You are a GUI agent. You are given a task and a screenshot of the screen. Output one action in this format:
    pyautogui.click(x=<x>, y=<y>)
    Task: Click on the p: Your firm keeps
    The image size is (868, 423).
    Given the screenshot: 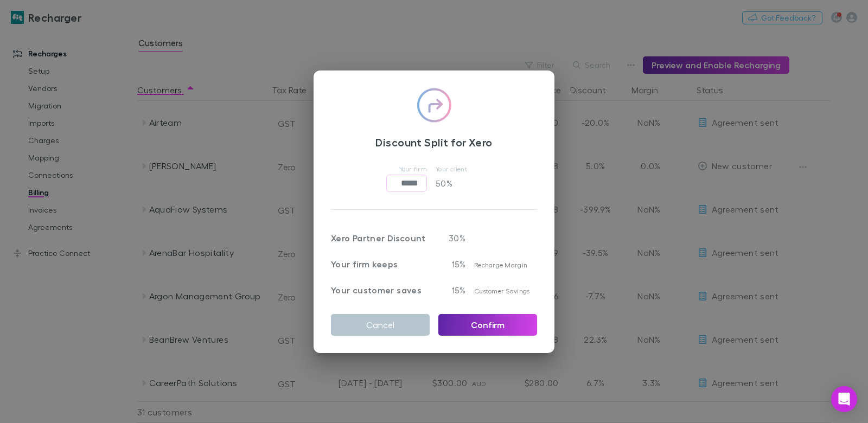 What is the action you would take?
    pyautogui.click(x=380, y=264)
    